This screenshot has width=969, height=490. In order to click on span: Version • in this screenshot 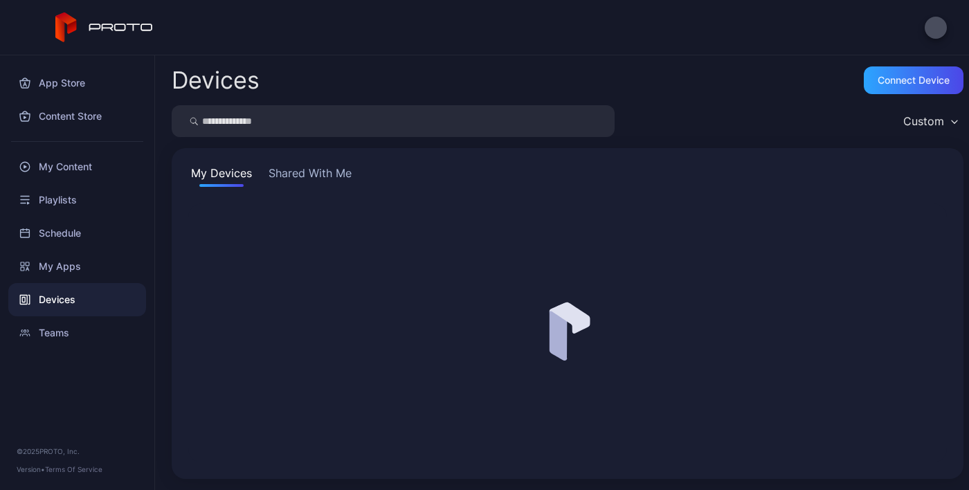, I will do `click(30, 469)`.